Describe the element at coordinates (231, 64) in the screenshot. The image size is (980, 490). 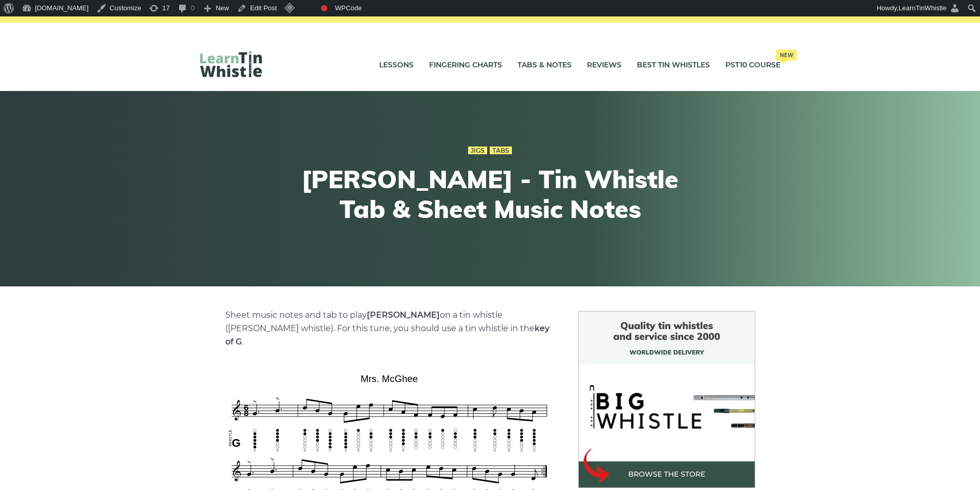
I see `img: LearnTinWhistle.com` at that location.